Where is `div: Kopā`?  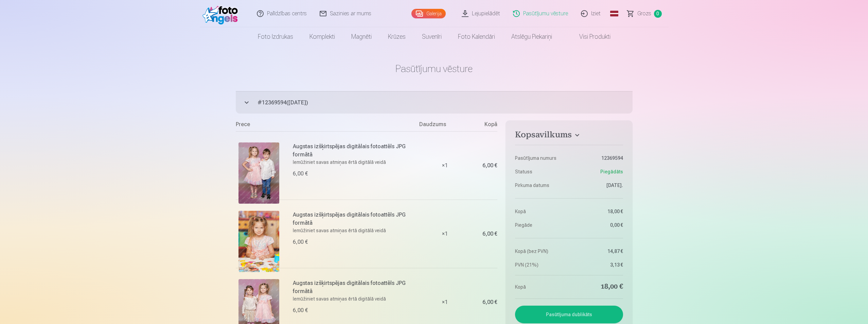
div: Kopā is located at coordinates (484, 126).